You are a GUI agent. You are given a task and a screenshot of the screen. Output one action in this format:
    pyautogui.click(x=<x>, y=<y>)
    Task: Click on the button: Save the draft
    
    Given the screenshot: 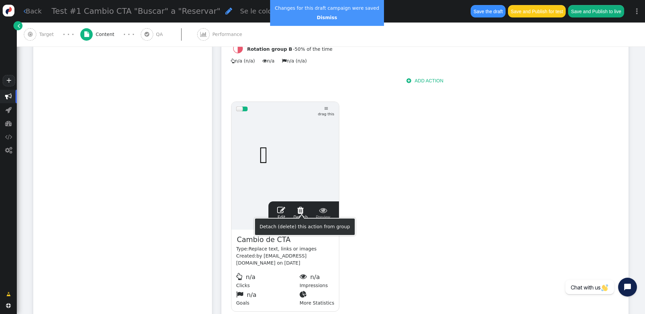 What is the action you would take?
    pyautogui.click(x=488, y=11)
    